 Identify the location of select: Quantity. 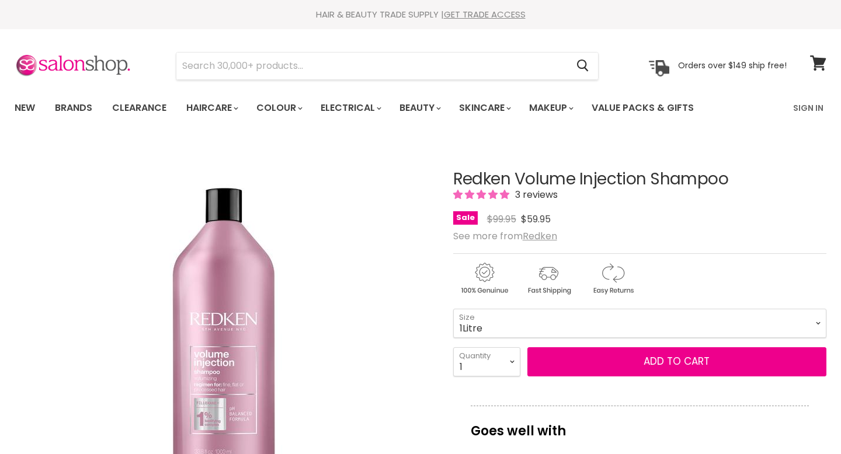
(486, 362).